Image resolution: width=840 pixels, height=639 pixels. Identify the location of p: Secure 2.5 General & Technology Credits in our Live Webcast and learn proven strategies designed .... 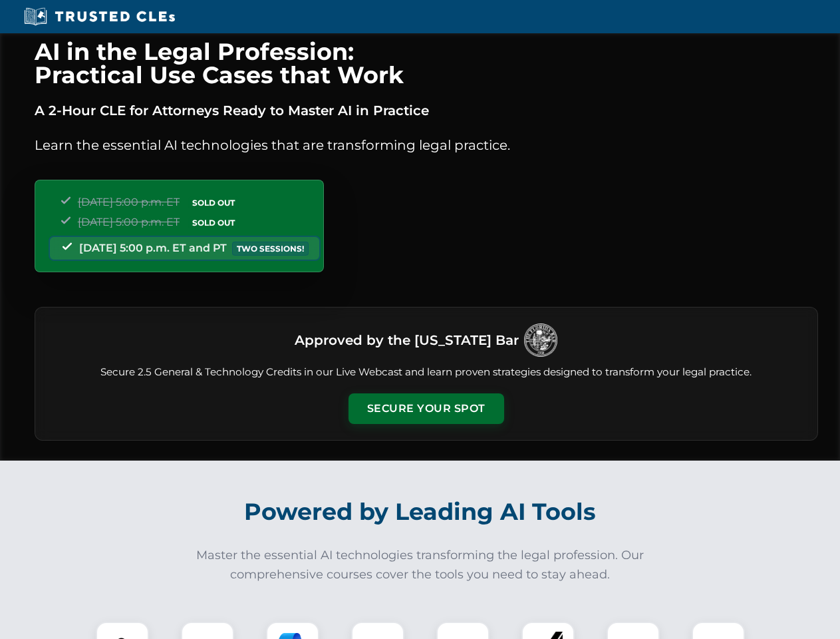
(426, 372).